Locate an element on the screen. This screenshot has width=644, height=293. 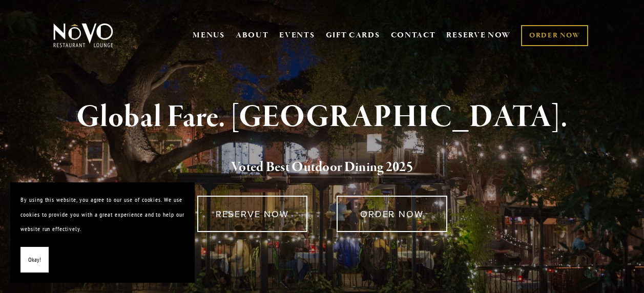
a: ABOUT is located at coordinates (252, 35).